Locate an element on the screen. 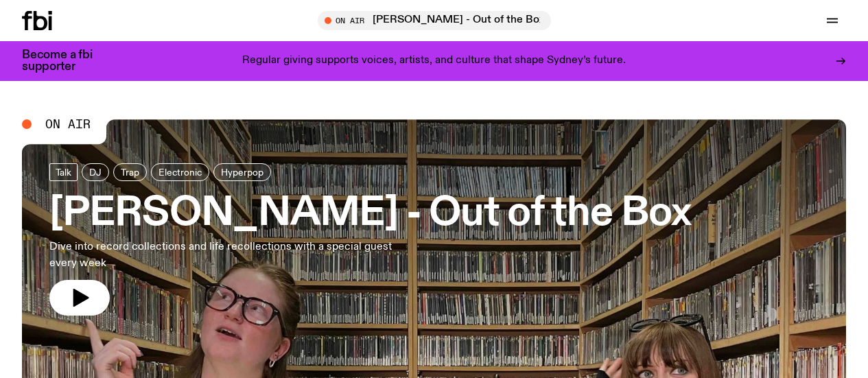 The image size is (868, 378). a: Trap is located at coordinates (129, 173).